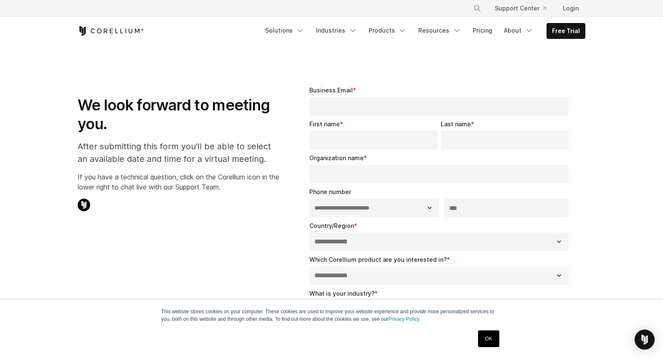  What do you see at coordinates (571, 8) in the screenshot?
I see `a: Login` at bounding box center [571, 8].